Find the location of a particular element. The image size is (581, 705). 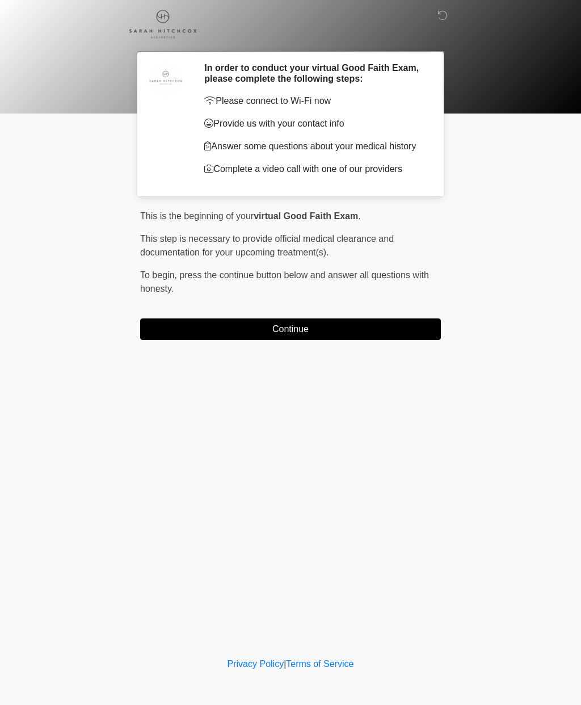

h2: In order to conduct your virtual Good Faith Exam, please complete the following steps: is located at coordinates (314, 73).